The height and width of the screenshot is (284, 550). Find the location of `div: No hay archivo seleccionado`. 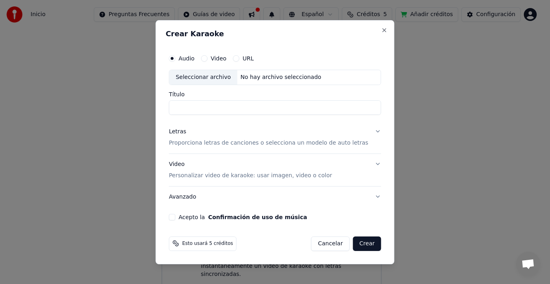

div: No hay archivo seleccionado is located at coordinates (281, 77).